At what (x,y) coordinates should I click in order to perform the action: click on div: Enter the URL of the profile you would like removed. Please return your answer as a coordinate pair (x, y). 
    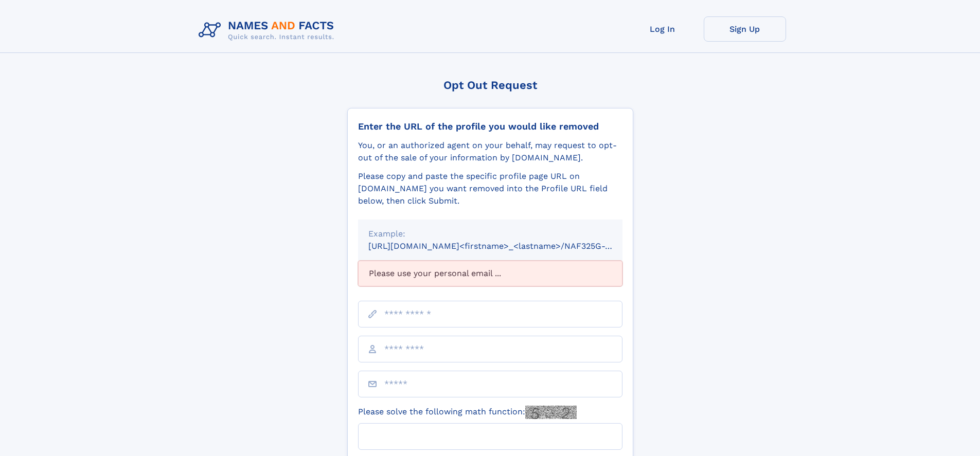
    Looking at the image, I should click on (491, 126).